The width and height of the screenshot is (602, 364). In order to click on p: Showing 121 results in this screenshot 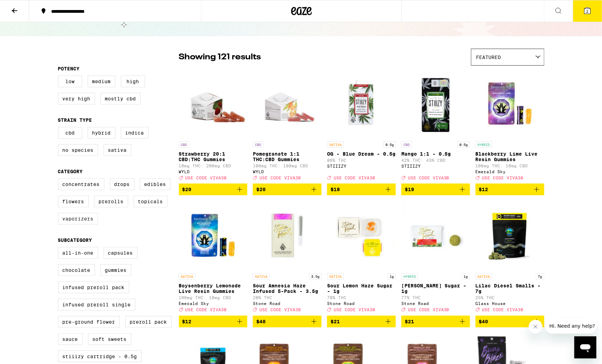, I will do `click(220, 57)`.